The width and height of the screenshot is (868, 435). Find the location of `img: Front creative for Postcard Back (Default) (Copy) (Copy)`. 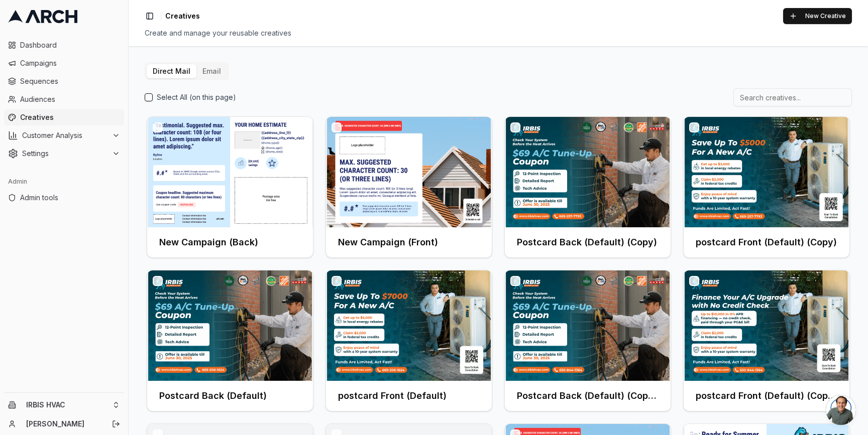

img: Front creative for Postcard Back (Default) (Copy) (Copy) is located at coordinates (588, 325).